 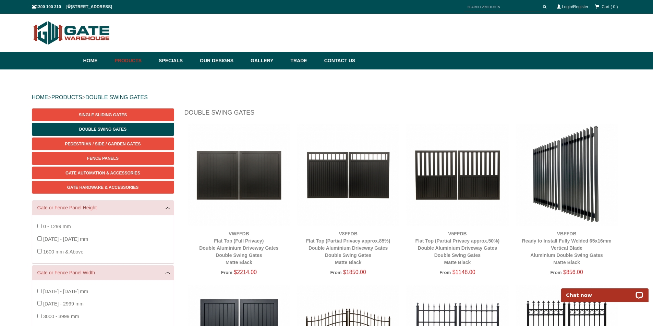 What do you see at coordinates (61, 317) in the screenshot?
I see `span: 3000 - 3999 mm` at bounding box center [61, 317].